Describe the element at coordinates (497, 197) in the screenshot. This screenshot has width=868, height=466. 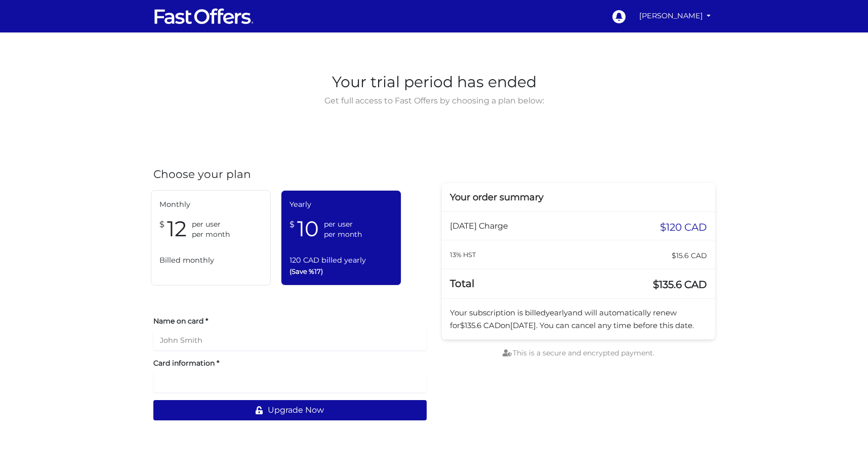
I see `span: Your order summary` at that location.